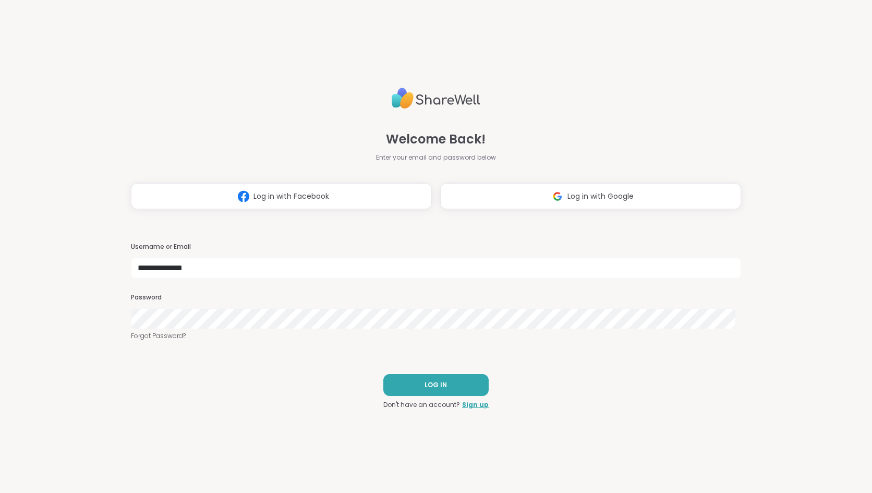  I want to click on span: Log in with Facebook, so click(291, 196).